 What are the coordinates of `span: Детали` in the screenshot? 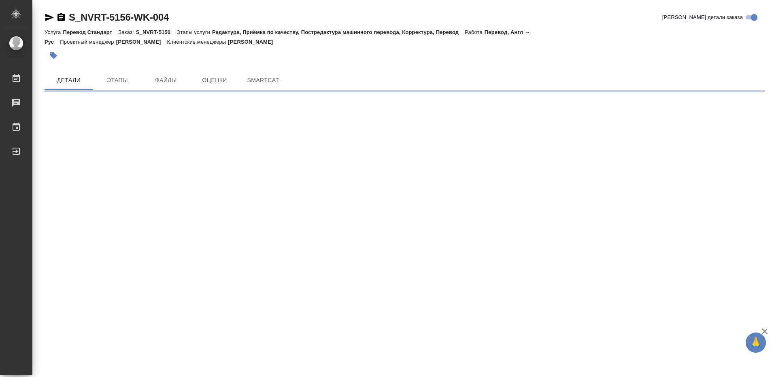 It's located at (69, 80).